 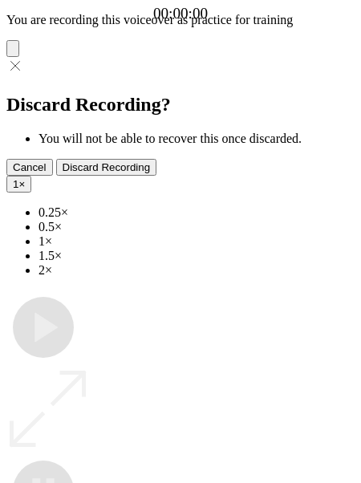 I want to click on span: 1, so click(x=15, y=184).